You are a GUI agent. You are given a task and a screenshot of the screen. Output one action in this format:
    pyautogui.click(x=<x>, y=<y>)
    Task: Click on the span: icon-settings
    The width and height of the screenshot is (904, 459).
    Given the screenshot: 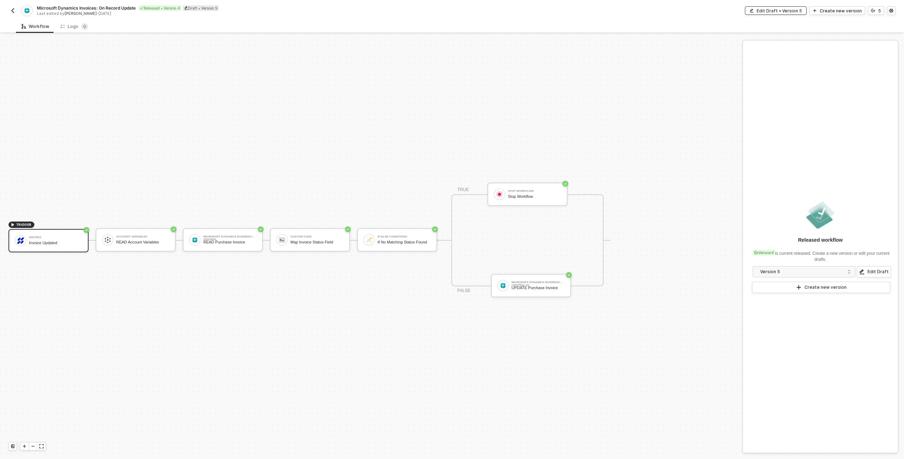 What is the action you would take?
    pyautogui.click(x=891, y=11)
    